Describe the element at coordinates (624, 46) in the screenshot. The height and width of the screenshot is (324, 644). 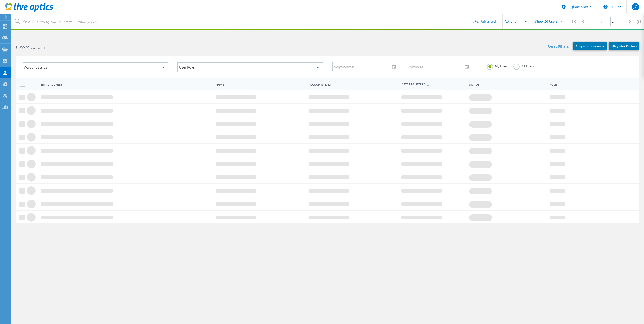
I see `span: Register Partner` at that location.